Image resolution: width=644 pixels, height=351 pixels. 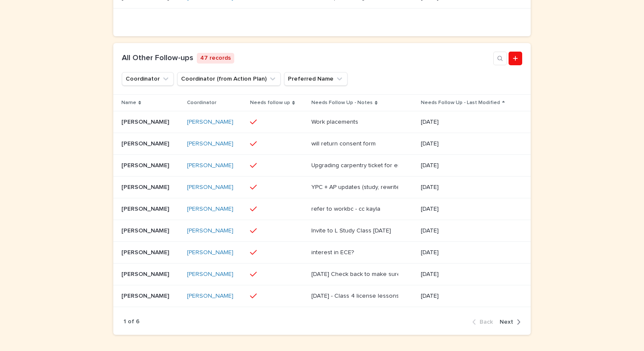 I want to click on div: refer to workbc - cc kayla, so click(x=346, y=209).